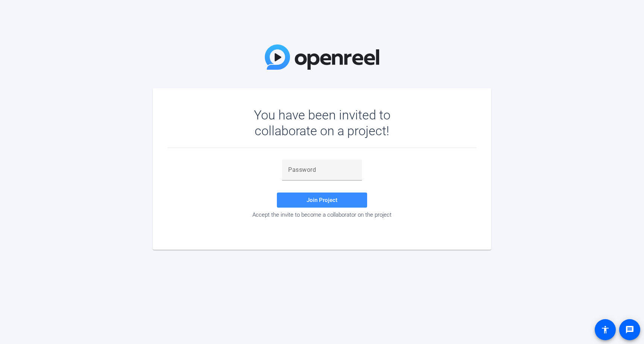 The width and height of the screenshot is (644, 344). Describe the element at coordinates (629, 329) in the screenshot. I see `mat-icon: message` at that location.